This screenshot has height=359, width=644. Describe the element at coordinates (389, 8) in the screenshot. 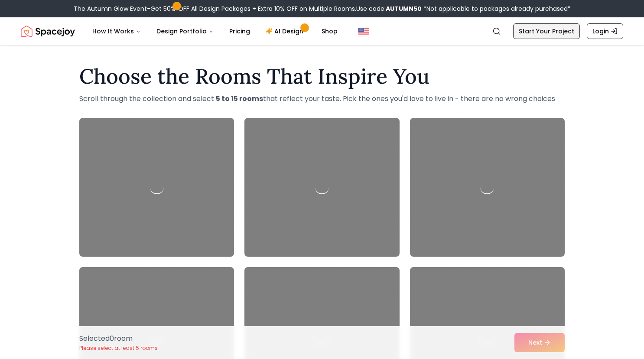

I see `span: Use code:` at that location.